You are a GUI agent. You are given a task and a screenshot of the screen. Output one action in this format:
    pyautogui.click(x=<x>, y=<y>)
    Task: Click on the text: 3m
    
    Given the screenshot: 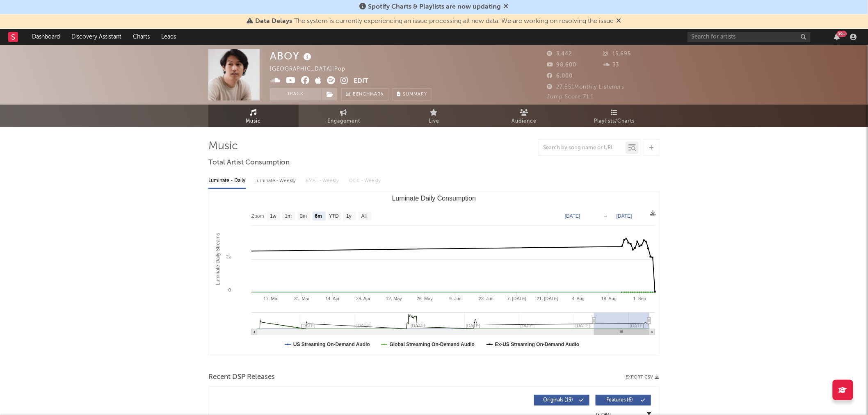 What is the action you would take?
    pyautogui.click(x=304, y=216)
    